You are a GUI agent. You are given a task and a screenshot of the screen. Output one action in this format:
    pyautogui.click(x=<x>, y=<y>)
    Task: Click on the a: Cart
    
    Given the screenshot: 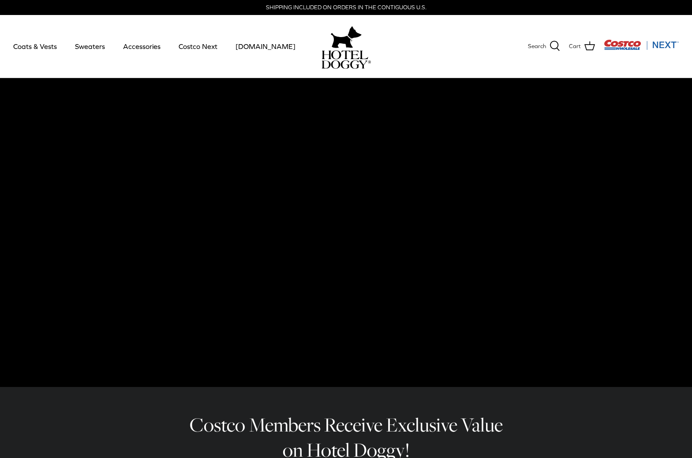 What is the action you would take?
    pyautogui.click(x=582, y=46)
    